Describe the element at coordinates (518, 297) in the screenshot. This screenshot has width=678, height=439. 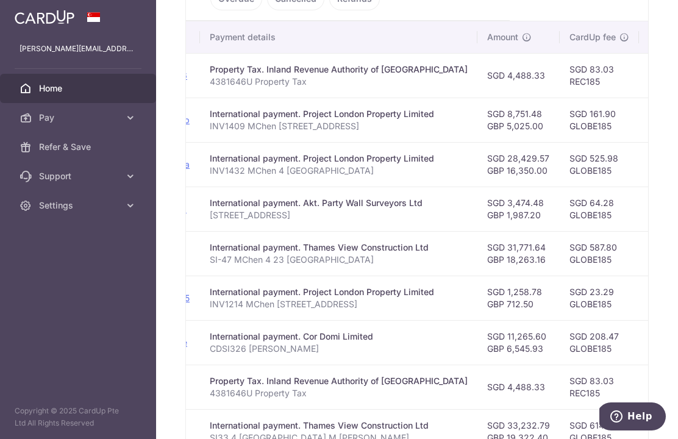
I see `td: SGD 1,258.78 GBP 712.50` at that location.